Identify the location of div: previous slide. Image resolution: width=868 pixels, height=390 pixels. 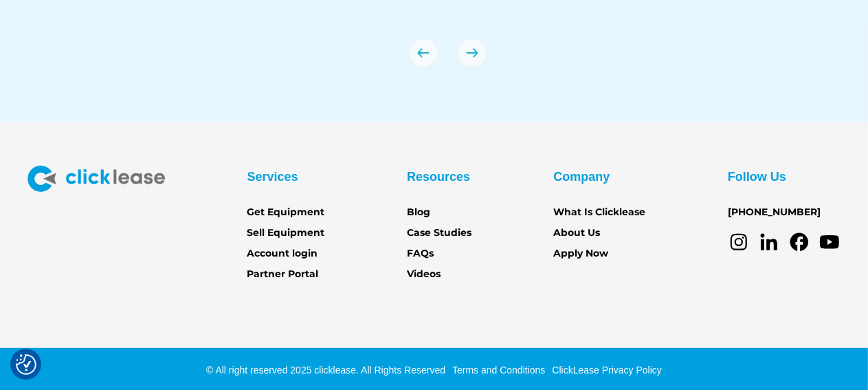
(423, 53).